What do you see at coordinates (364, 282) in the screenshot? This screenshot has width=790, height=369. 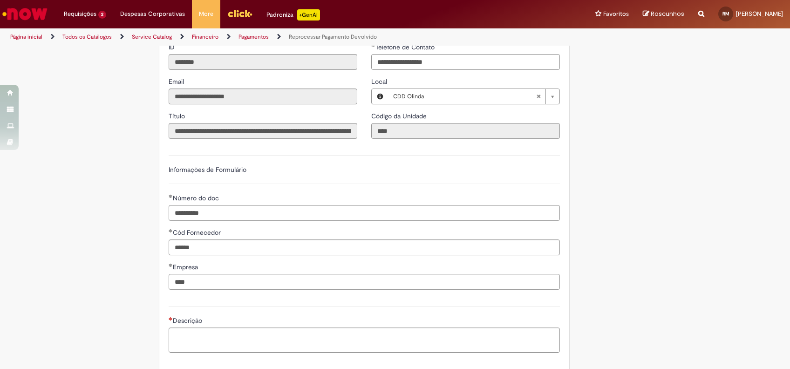 I see `input: Empresa` at bounding box center [364, 282].